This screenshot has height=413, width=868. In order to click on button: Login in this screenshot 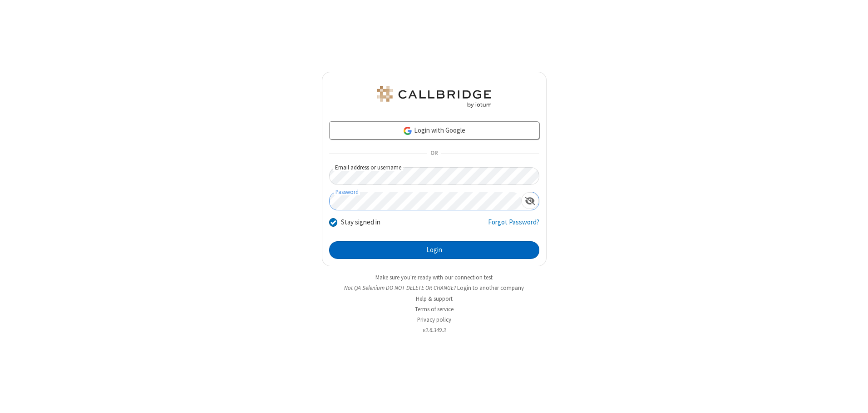, I will do `click(434, 251)`.